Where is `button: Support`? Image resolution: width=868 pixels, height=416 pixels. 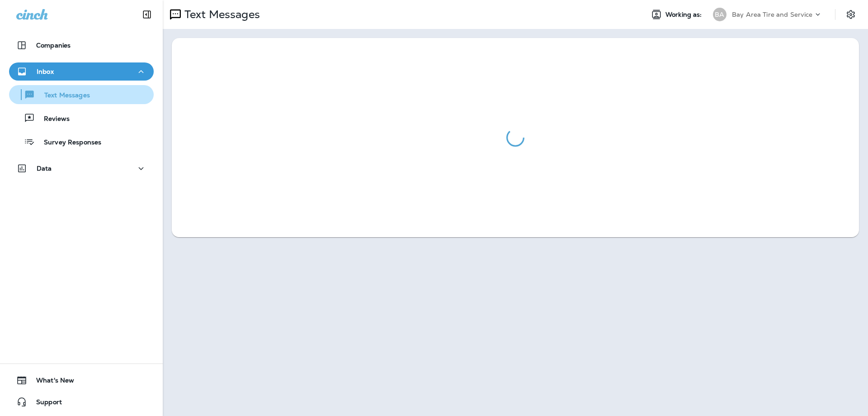
button: Support is located at coordinates (81, 402).